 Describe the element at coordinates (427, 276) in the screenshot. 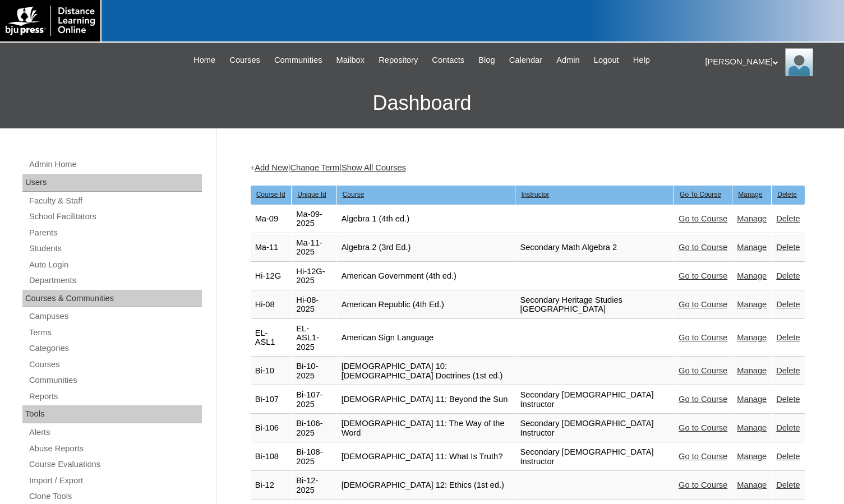

I see `td: American Government (4th ed.)` at that location.